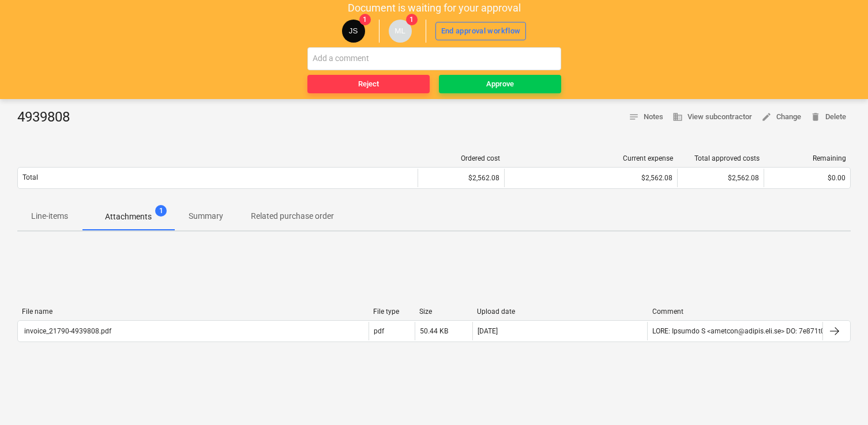 The image size is (868, 425). Describe the element at coordinates (828, 117) in the screenshot. I see `span: Delete` at that location.